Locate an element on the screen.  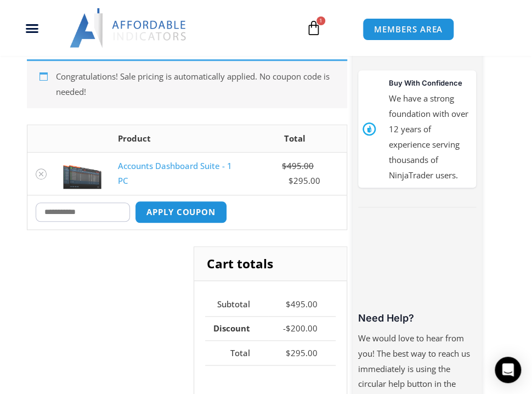
img: mark thumbs good 43913 | Affordable Indicators – NinjaTrader is located at coordinates (369, 129).